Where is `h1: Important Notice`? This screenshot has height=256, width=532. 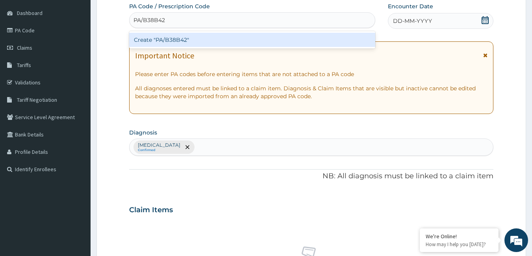 h1: Important Notice is located at coordinates (165, 56).